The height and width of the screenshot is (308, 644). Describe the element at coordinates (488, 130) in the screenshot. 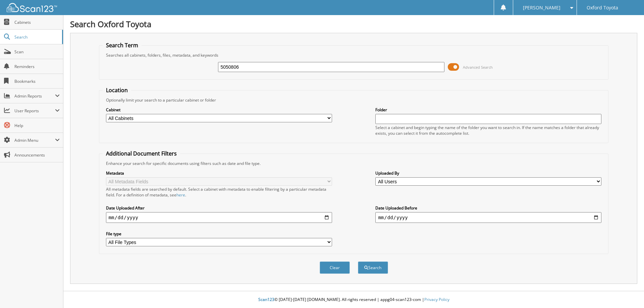

I see `div: Select a cabinet and begin typing the name of the folder you want to search in. If the name match...` at that location.